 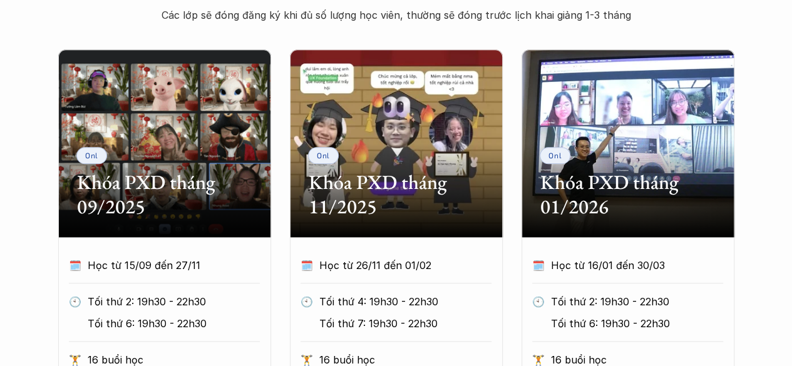 I want to click on h2: Khóa PXD tháng 01/2026, so click(x=628, y=194).